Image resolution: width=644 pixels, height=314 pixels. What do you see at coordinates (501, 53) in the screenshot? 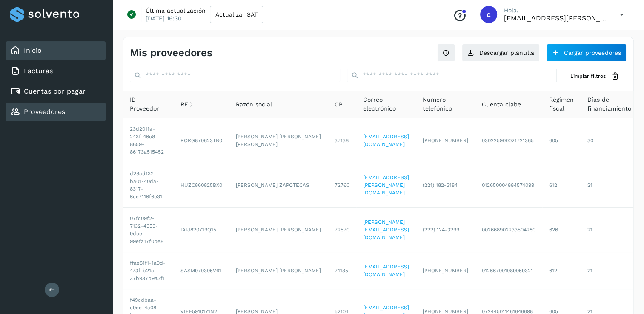
I see `button: Descargar plantilla` at bounding box center [501, 53].